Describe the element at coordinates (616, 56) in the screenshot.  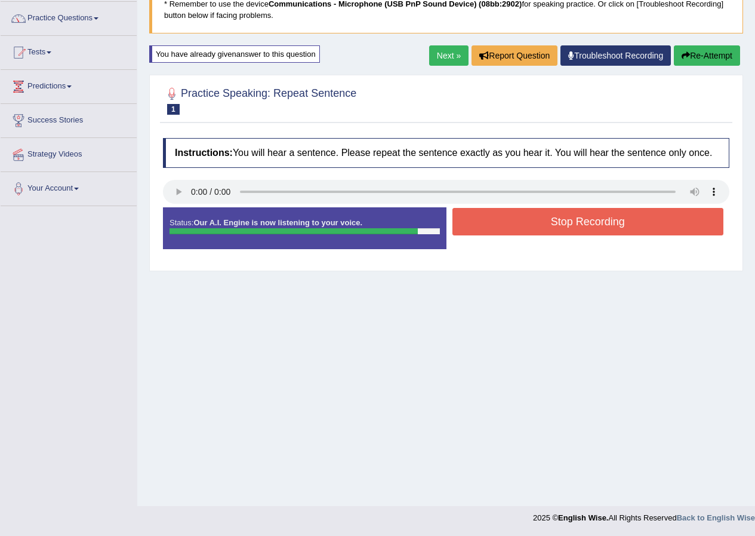
I see `a: Troubleshoot Recording` at that location.